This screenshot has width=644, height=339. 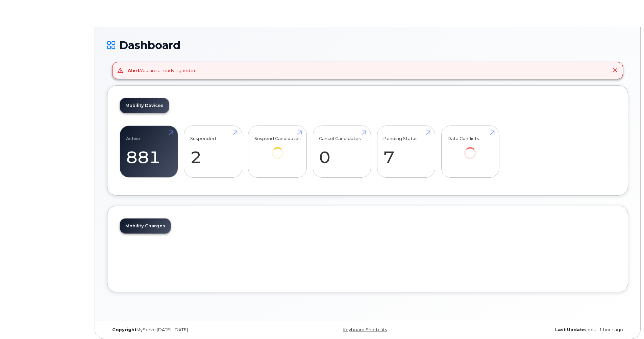 What do you see at coordinates (149, 152) in the screenshot?
I see `a: Active 881` at bounding box center [149, 152].